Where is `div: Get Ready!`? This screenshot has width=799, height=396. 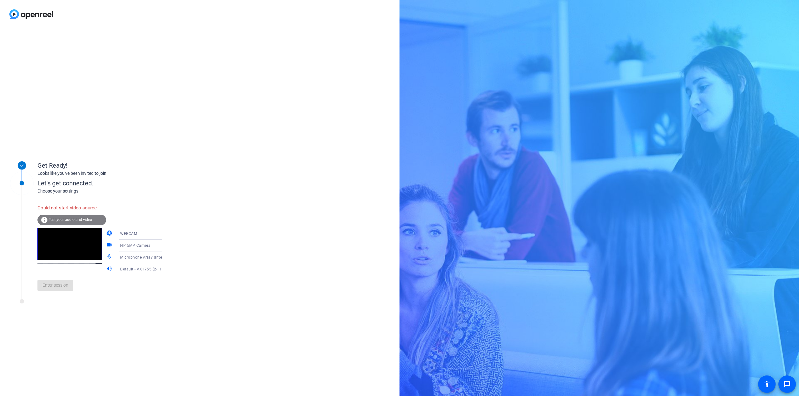
div: Get Ready! is located at coordinates (100, 166).